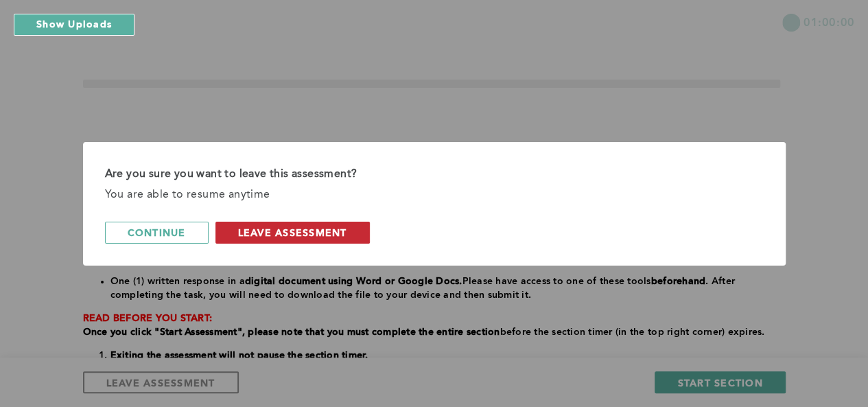 The width and height of the screenshot is (868, 407). What do you see at coordinates (74, 24) in the screenshot?
I see `button: Show Uploads` at bounding box center [74, 24].